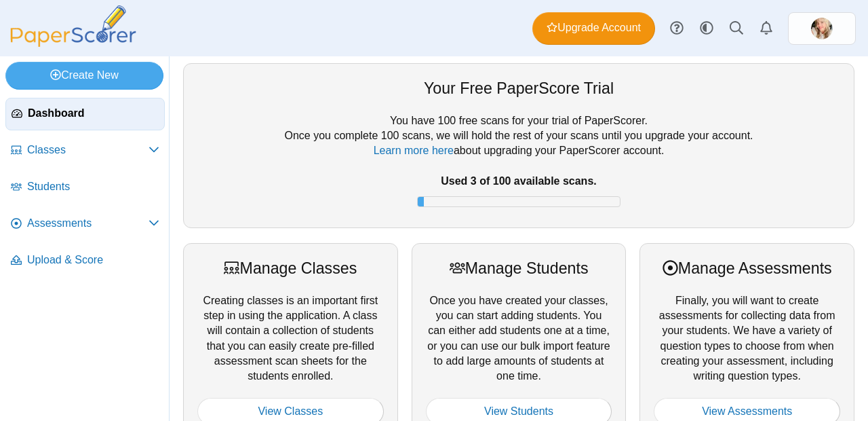 Image resolution: width=868 pixels, height=421 pixels. Describe the element at coordinates (766, 29) in the screenshot. I see `a: Alerts` at that location.